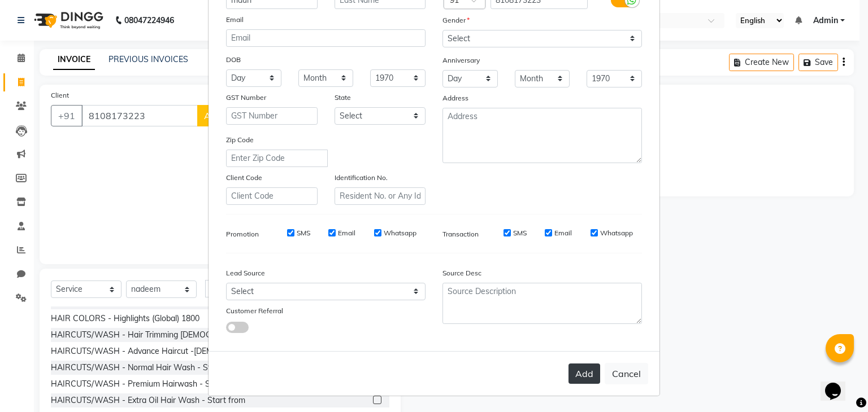  Describe the element at coordinates (245, 273) in the screenshot. I see `label: Lead Source` at that location.